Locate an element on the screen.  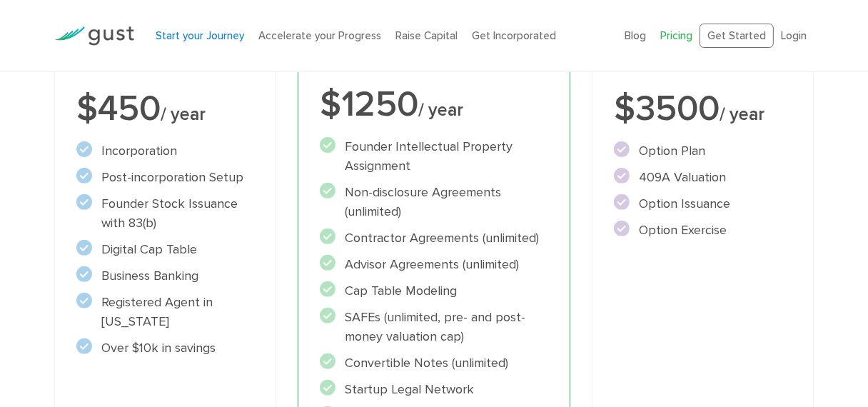
li: Startup Legal Network is located at coordinates (434, 389).